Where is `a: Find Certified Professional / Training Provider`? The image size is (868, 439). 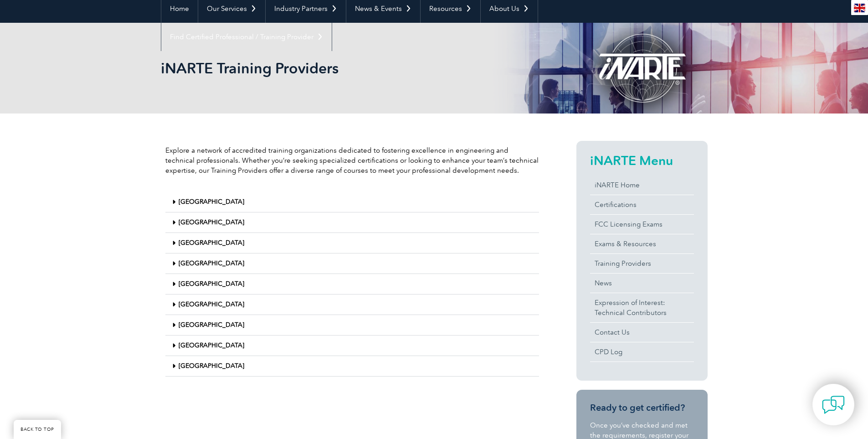
a: Find Certified Professional / Training Provider is located at coordinates (247, 37).